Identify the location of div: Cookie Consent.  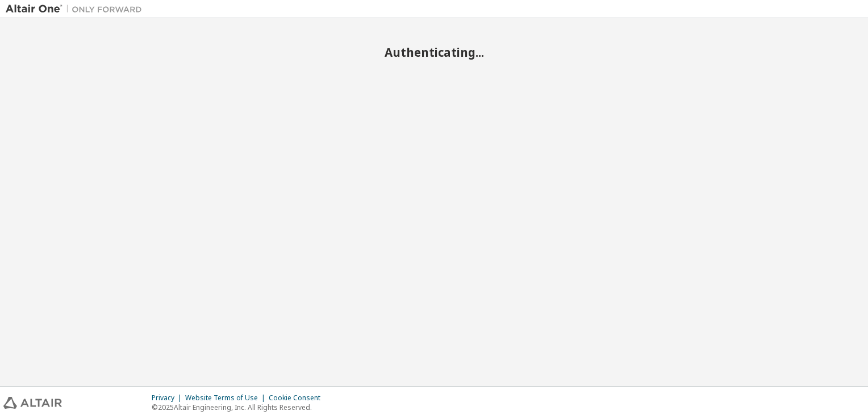
(298, 398).